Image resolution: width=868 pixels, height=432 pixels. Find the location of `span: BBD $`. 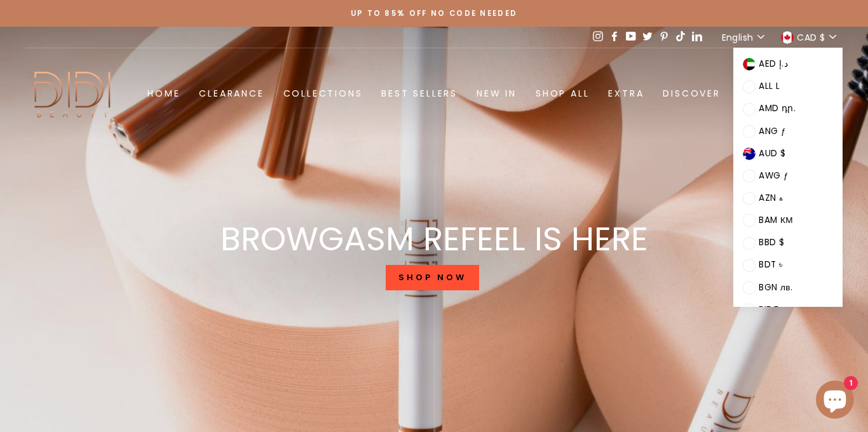

span: BBD $ is located at coordinates (771, 243).